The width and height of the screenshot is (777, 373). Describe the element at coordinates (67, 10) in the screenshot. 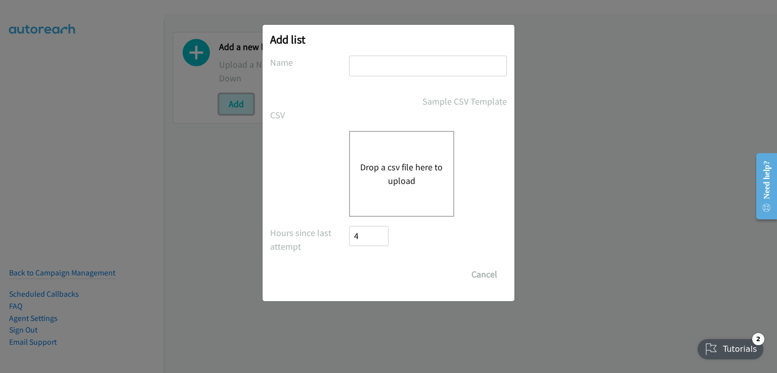

I see `upt-list-badge: 2` at that location.